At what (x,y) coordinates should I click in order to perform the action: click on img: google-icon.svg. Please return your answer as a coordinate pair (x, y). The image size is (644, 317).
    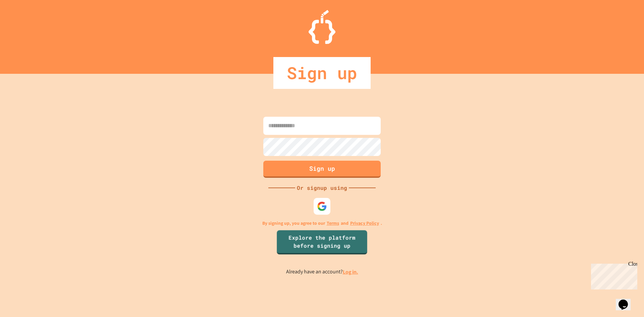
    Looking at the image, I should click on (322, 206).